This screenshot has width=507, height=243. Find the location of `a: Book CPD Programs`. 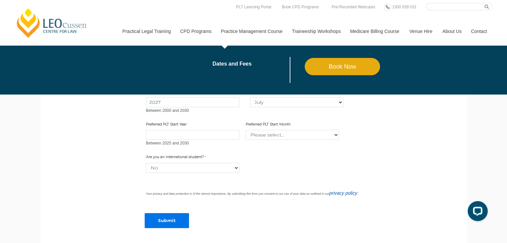

a: Book CPD Programs is located at coordinates (300, 7).